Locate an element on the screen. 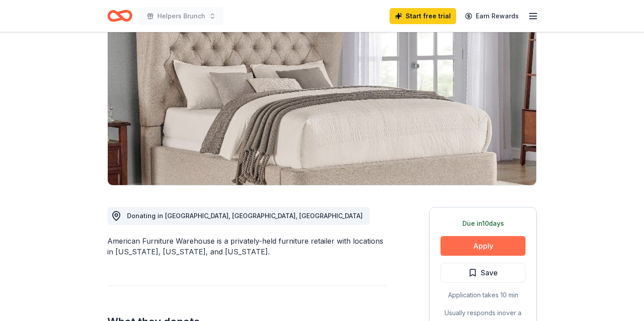 The height and width of the screenshot is (321, 644). button: Helpers Brunch is located at coordinates (181, 16).